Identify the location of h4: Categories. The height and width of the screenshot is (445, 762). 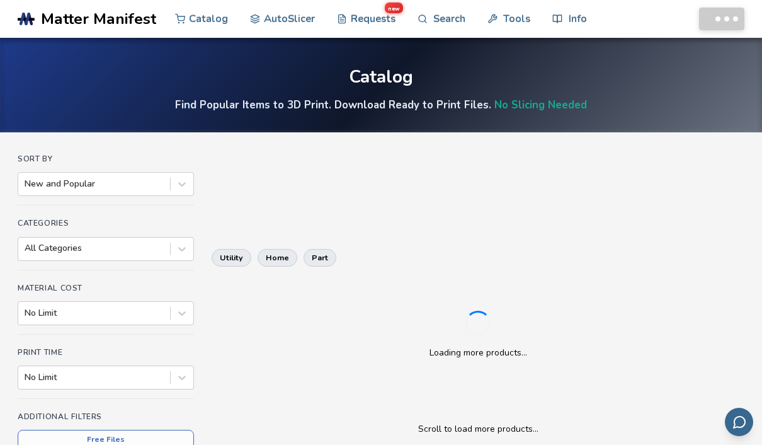
(106, 223).